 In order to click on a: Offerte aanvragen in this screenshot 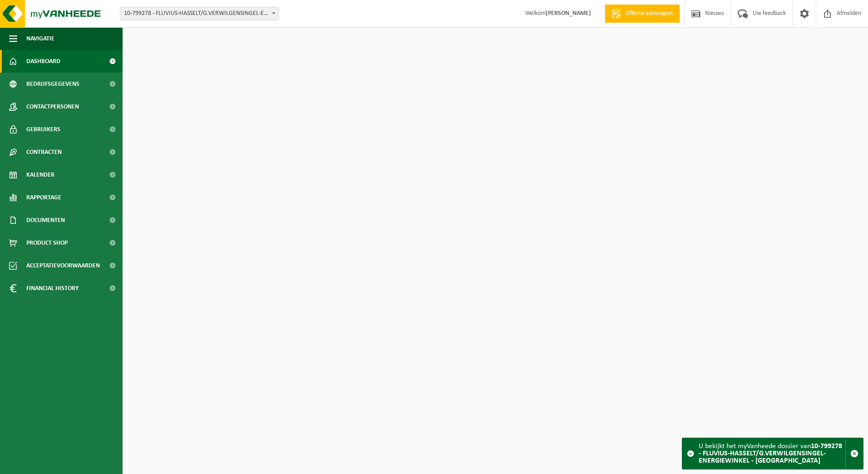, I will do `click(642, 14)`.